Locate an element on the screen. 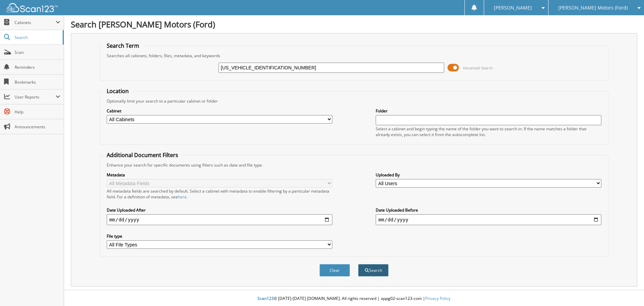 The width and height of the screenshot is (644, 306). span: Scan is located at coordinates (37, 52).